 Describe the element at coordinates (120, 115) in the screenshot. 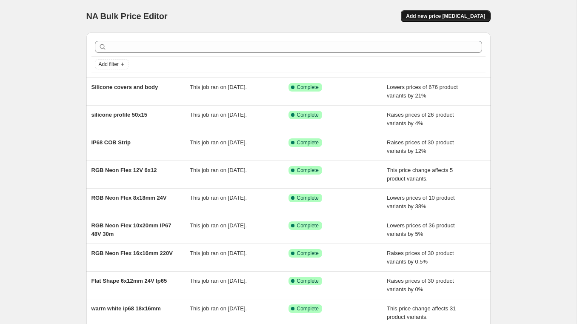

I see `span: silicone profile 50x15` at that location.